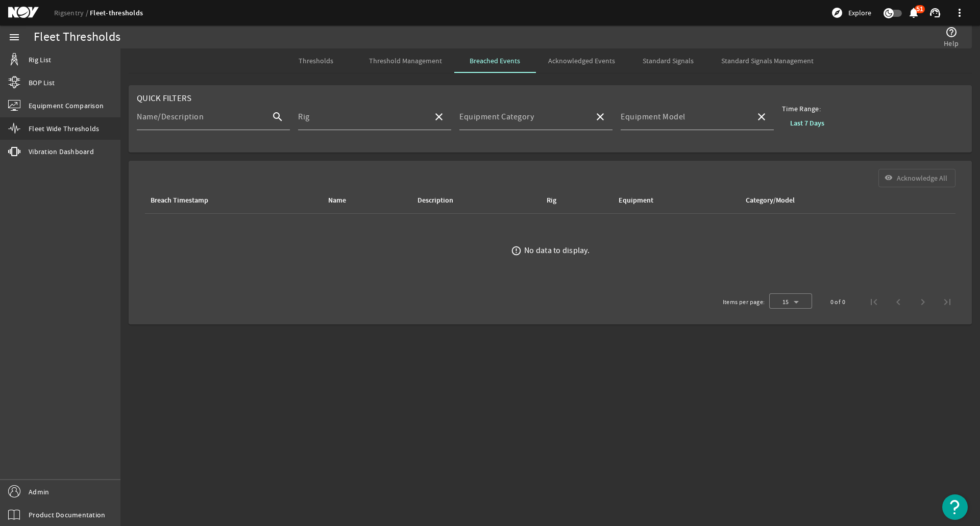  Describe the element at coordinates (117, 13) in the screenshot. I see `a: Fleet-thresholds` at that location.